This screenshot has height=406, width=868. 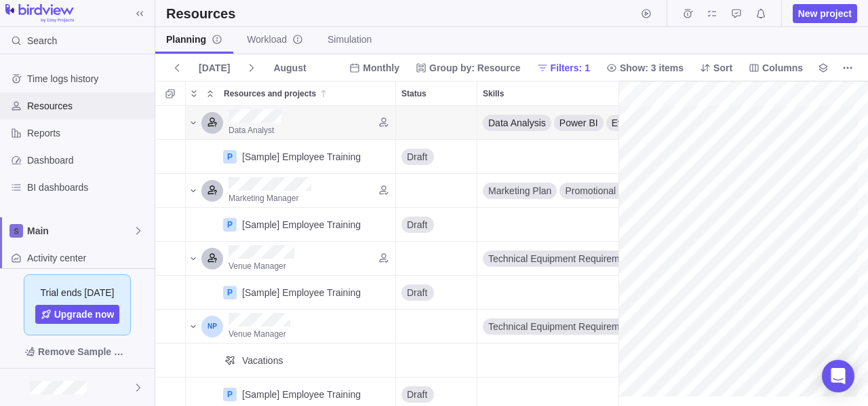 What do you see at coordinates (251, 130) in the screenshot?
I see `span: Data Analyst` at bounding box center [251, 130].